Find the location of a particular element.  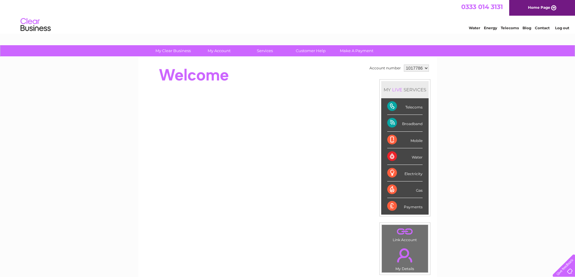

a: Contact is located at coordinates (542, 28).